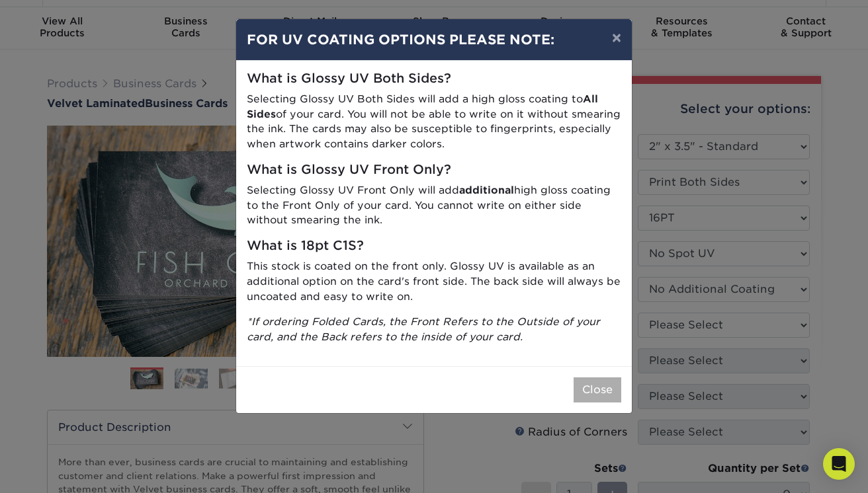  I want to click on strong: additional, so click(486, 190).